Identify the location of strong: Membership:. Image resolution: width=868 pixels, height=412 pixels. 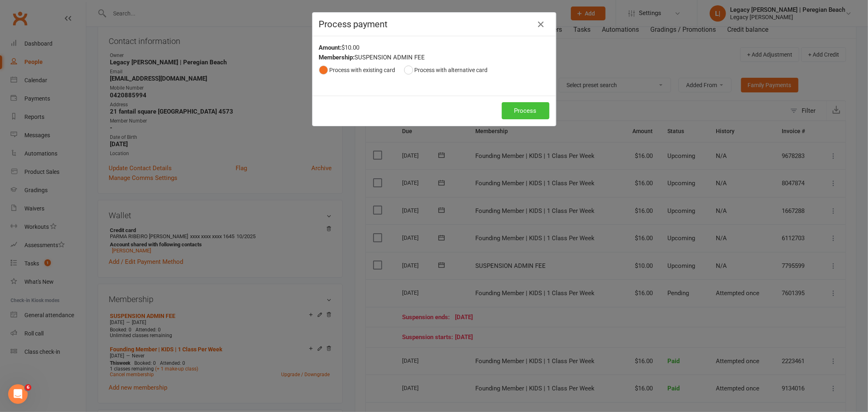
(337, 58).